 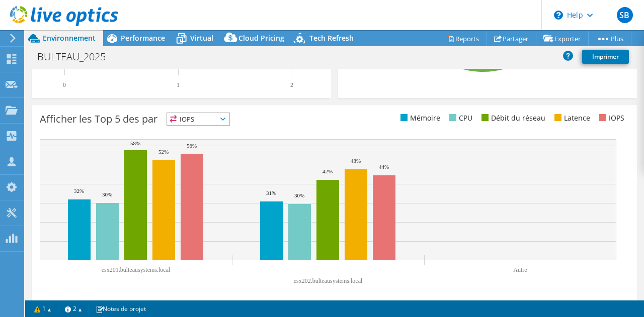 What do you see at coordinates (512, 118) in the screenshot?
I see `li: Débit du réseau` at bounding box center [512, 118].